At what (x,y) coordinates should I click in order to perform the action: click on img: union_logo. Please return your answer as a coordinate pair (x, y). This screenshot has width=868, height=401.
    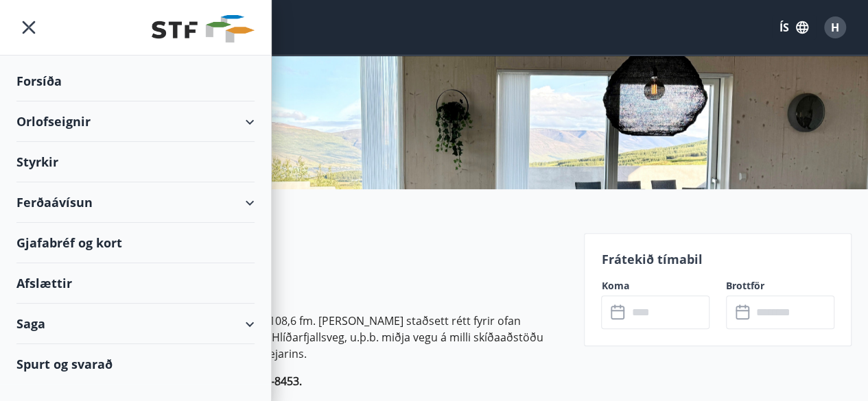
    Looking at the image, I should click on (203, 29).